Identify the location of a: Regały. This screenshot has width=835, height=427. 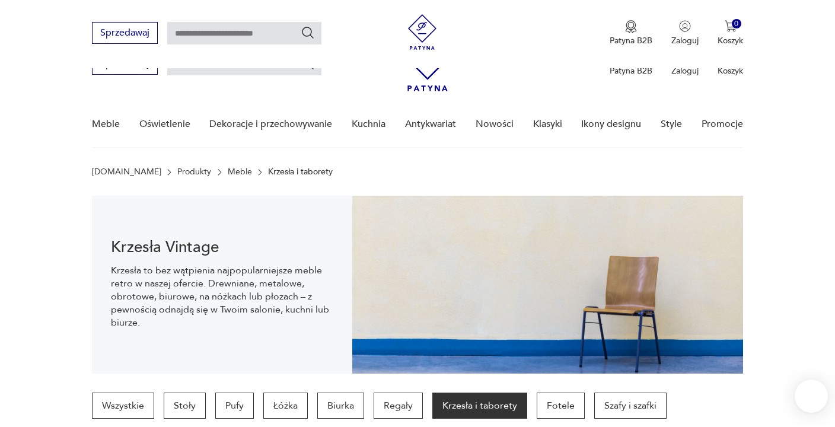
(398, 406).